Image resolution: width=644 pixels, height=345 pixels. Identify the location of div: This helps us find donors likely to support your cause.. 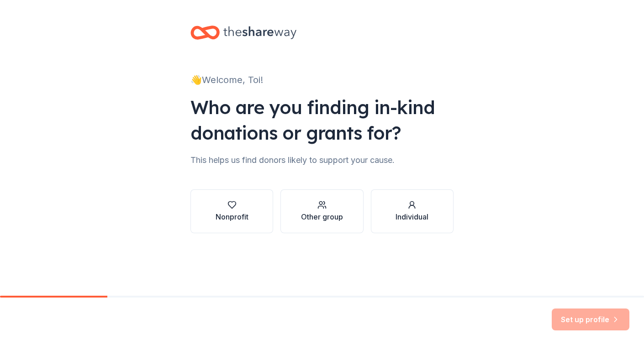
(322, 160).